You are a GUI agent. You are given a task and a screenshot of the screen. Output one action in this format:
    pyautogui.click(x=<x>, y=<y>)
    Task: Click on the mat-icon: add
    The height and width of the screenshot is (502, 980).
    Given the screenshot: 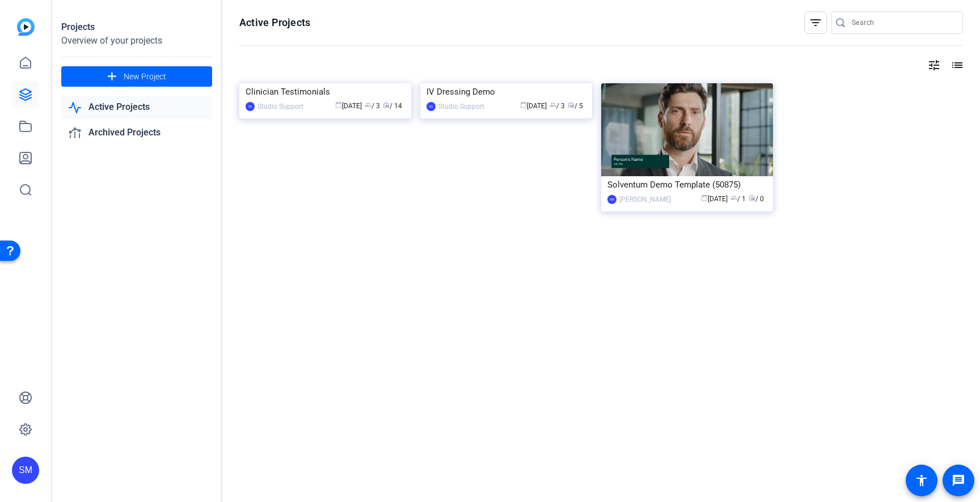 What is the action you would take?
    pyautogui.click(x=111, y=77)
    